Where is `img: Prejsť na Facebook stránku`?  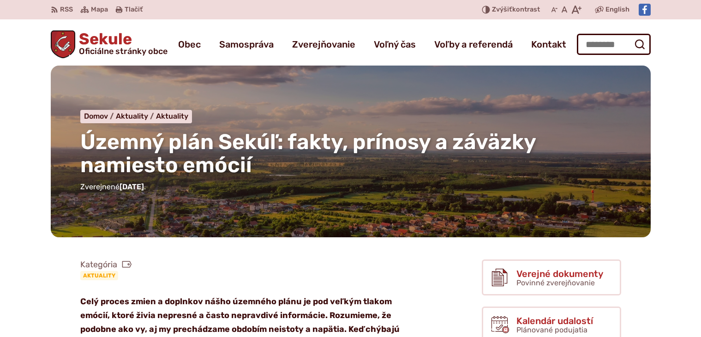 img: Prejsť na Facebook stránku is located at coordinates (645, 10).